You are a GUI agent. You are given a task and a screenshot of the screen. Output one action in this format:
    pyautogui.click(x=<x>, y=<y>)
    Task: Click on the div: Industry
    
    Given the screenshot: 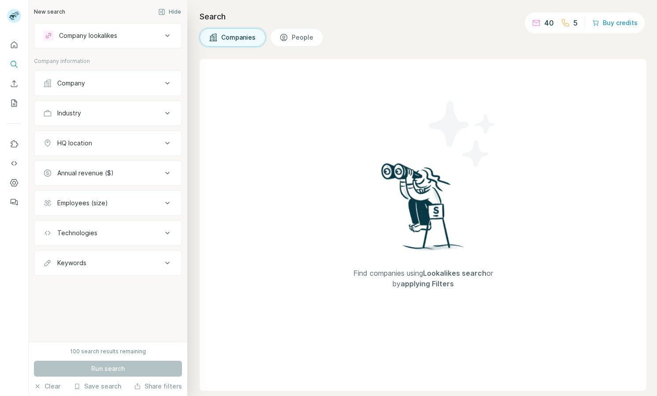 What is the action you would take?
    pyautogui.click(x=69, y=113)
    